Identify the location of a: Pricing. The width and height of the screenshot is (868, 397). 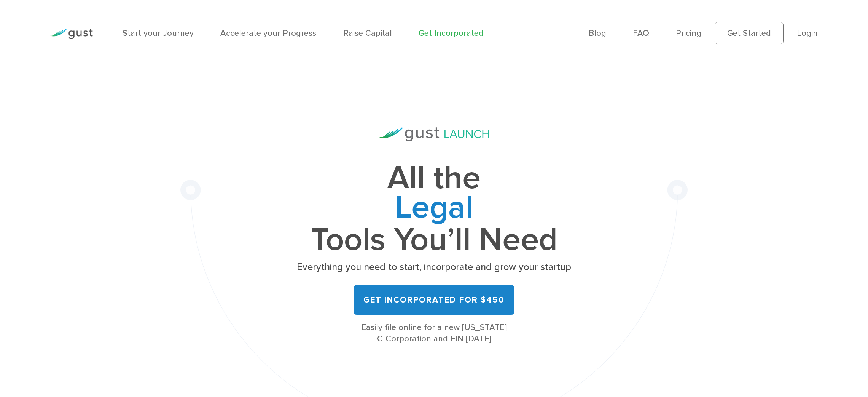
(689, 33).